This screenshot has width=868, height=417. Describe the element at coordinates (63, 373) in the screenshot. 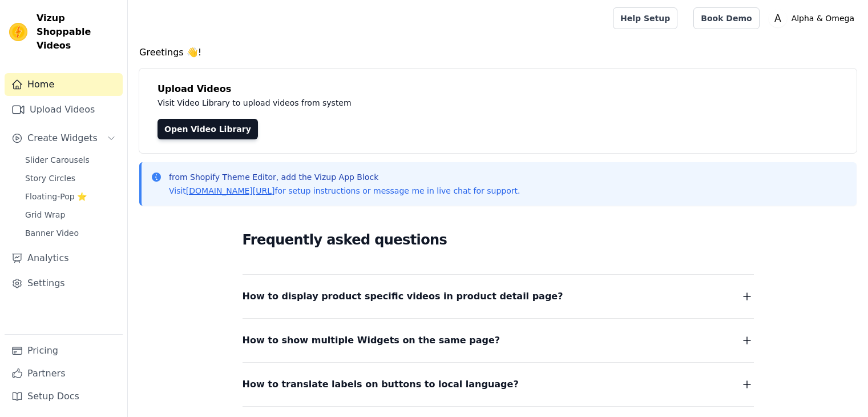

I see `a: Partners` at that location.